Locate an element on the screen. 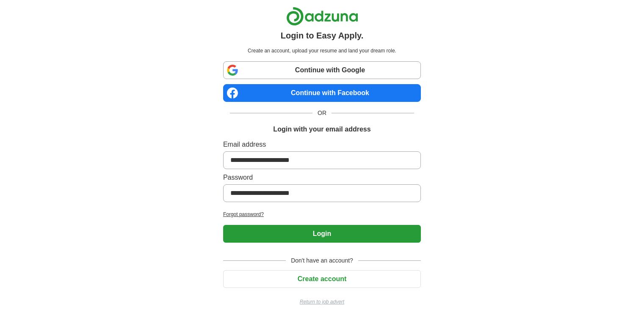 The height and width of the screenshot is (312, 644). p: Return to job advert is located at coordinates (322, 302).